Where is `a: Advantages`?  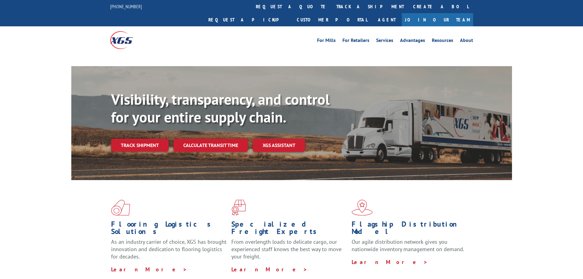 a: Advantages is located at coordinates (412, 41).